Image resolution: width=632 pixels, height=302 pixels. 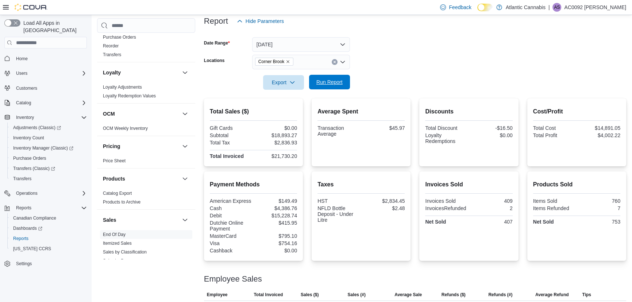 I want to click on span: Run Report, so click(x=330, y=82).